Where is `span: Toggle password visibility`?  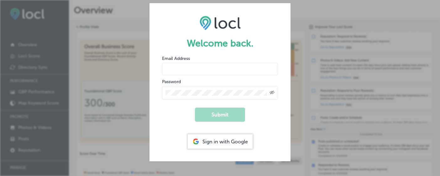 span: Toggle password visibility is located at coordinates (272, 93).